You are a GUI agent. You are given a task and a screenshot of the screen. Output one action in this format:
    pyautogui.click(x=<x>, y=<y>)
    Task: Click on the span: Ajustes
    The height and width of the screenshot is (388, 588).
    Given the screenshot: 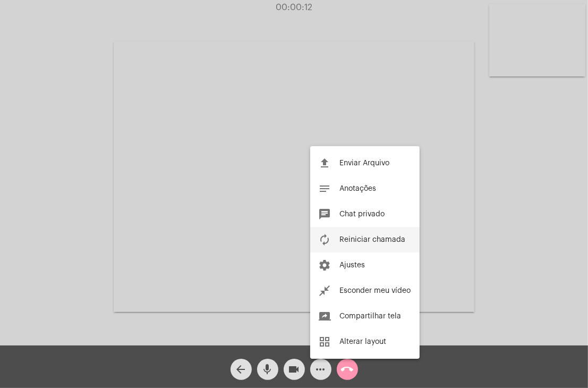 What is the action you would take?
    pyautogui.click(x=353, y=265)
    